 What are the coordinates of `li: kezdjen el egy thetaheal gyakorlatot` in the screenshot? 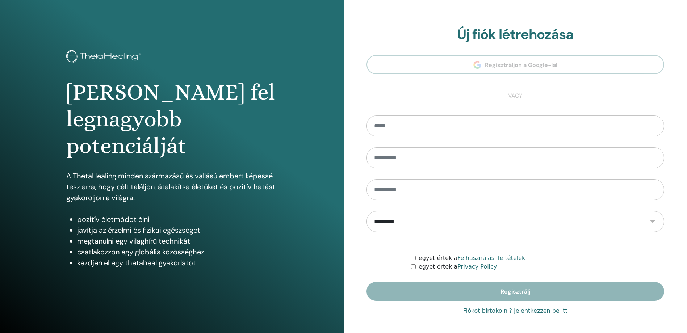 It's located at (177, 263).